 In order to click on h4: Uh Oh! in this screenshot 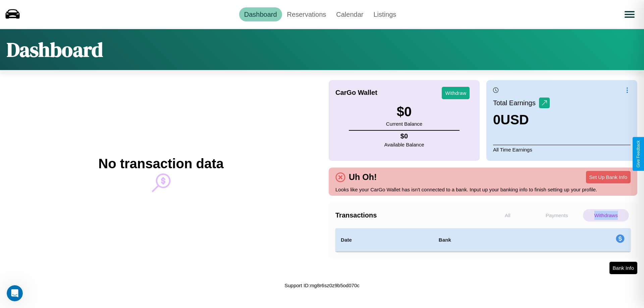, I will do `click(363, 177)`.